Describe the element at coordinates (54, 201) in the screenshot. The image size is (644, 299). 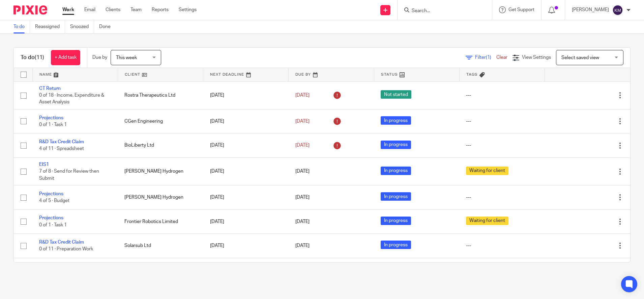
I see `span: 4 of 5 · Budget` at that location.